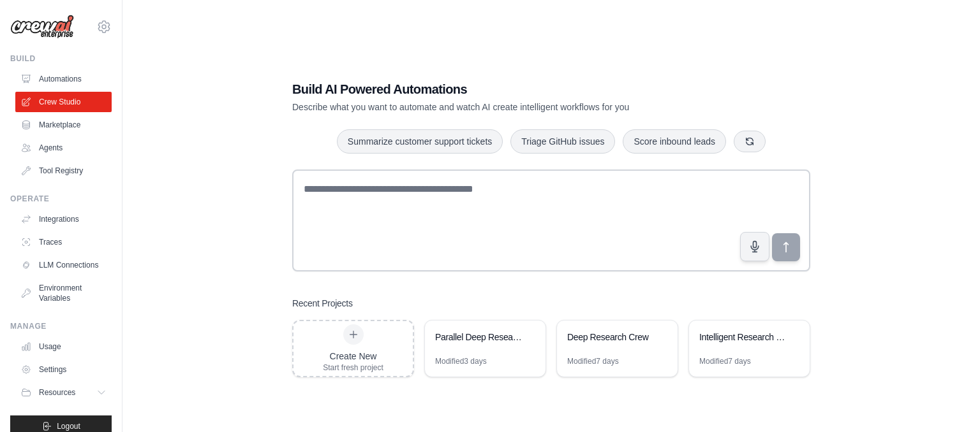 The image size is (980, 432). Describe the element at coordinates (60, 58) in the screenshot. I see `div: Build` at that location.